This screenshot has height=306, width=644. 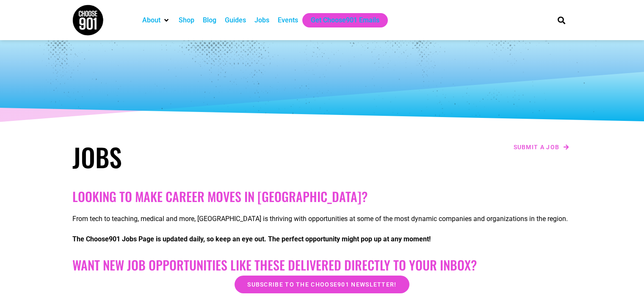 What do you see at coordinates (341, 20) in the screenshot?
I see `nav: Main nav` at bounding box center [341, 20].